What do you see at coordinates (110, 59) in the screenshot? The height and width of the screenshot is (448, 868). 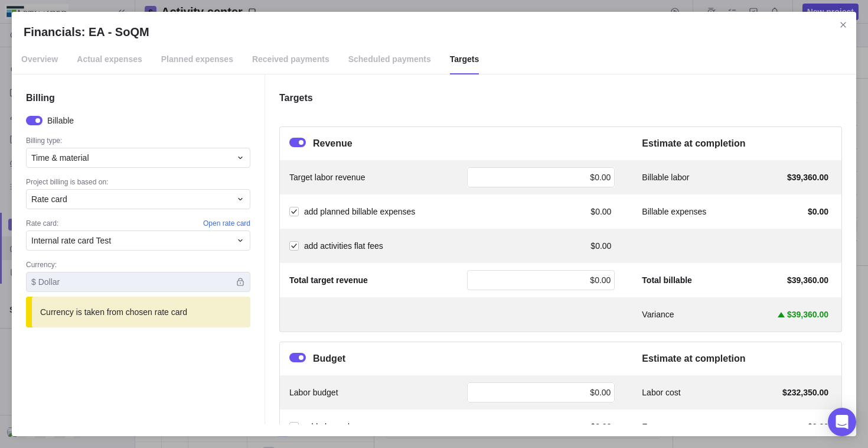 I see `span: Actual expenses` at bounding box center [110, 59].